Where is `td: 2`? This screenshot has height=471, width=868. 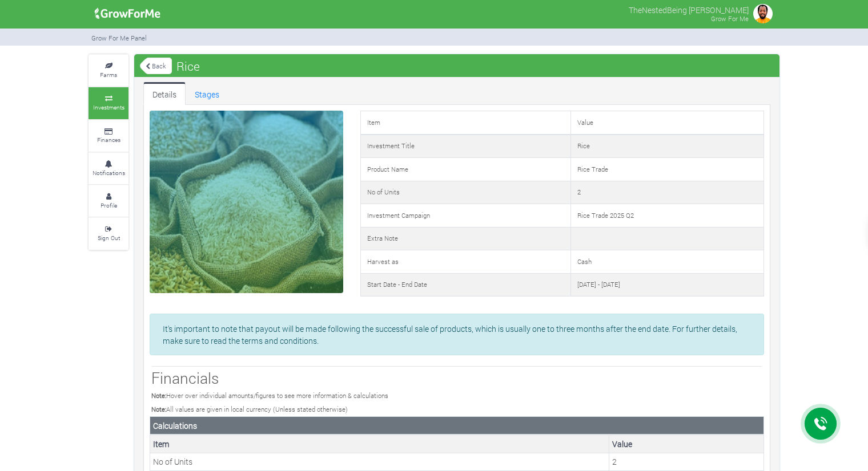
td: 2 is located at coordinates (667, 192).